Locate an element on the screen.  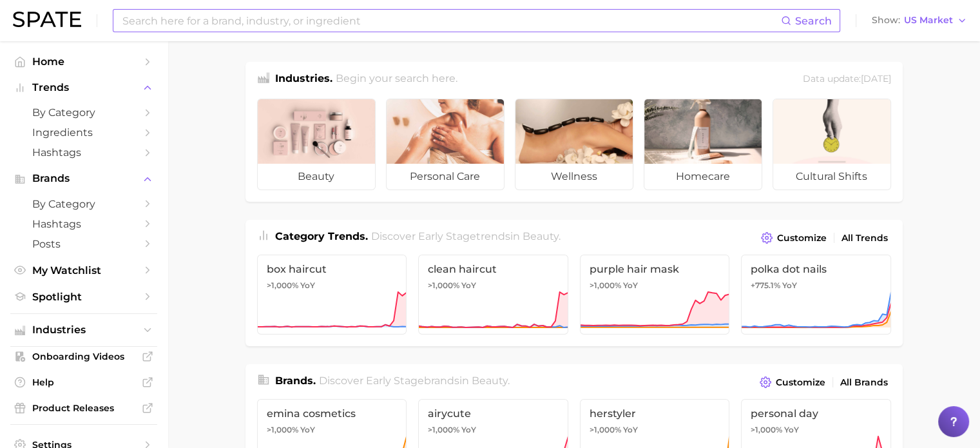
span: Discover Early Stage trends in . is located at coordinates (466, 236).